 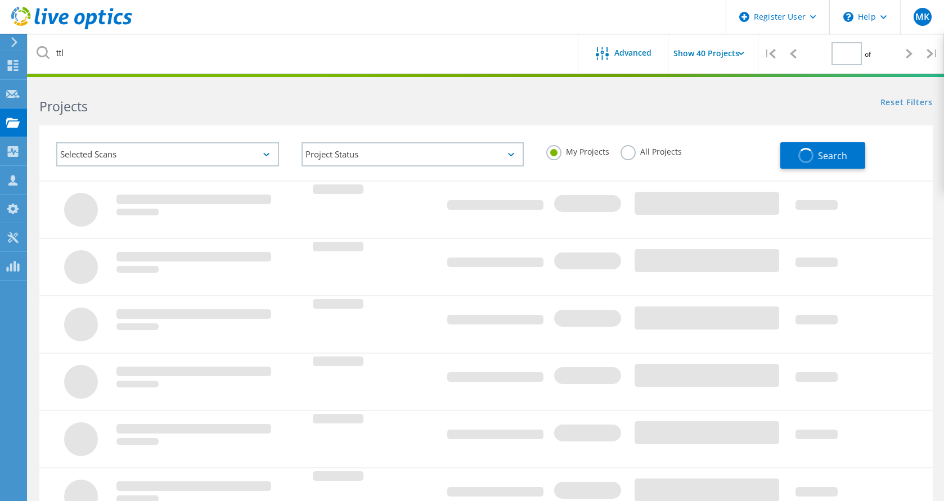 What do you see at coordinates (413, 154) in the screenshot?
I see `div: Project Status` at bounding box center [413, 154].